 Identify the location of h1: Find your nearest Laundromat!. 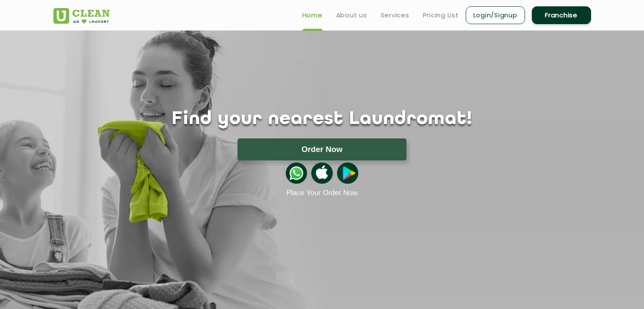
(322, 119).